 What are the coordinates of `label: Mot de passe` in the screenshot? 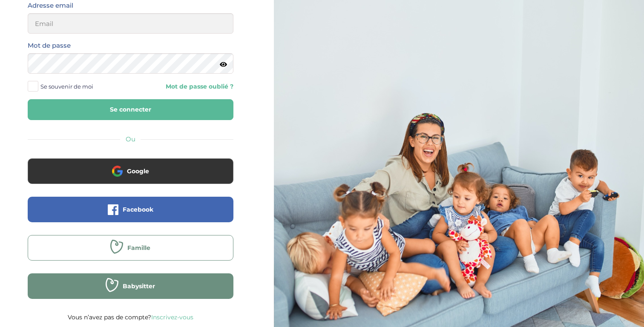 It's located at (49, 45).